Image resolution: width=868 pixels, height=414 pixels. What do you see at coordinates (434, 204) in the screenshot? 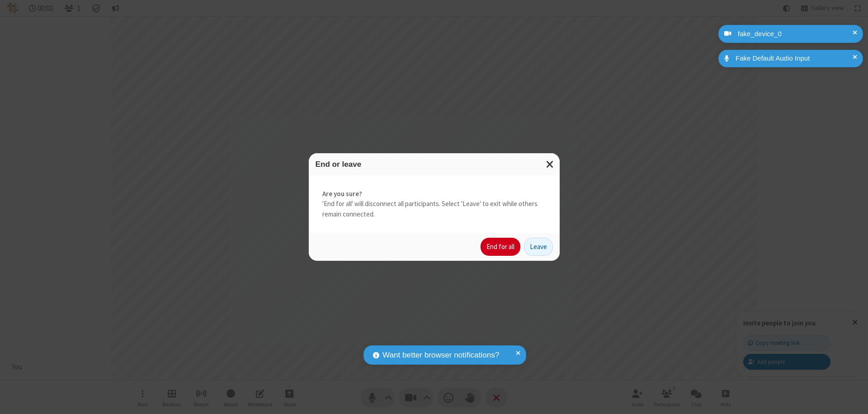
I see `div: 'End for all' will disconnect all participants. Select 'Leave' to exit while others remain connec...` at bounding box center [434, 204].